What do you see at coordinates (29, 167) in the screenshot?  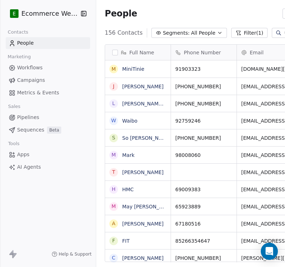 I see `span: AI Agents` at bounding box center [29, 167].